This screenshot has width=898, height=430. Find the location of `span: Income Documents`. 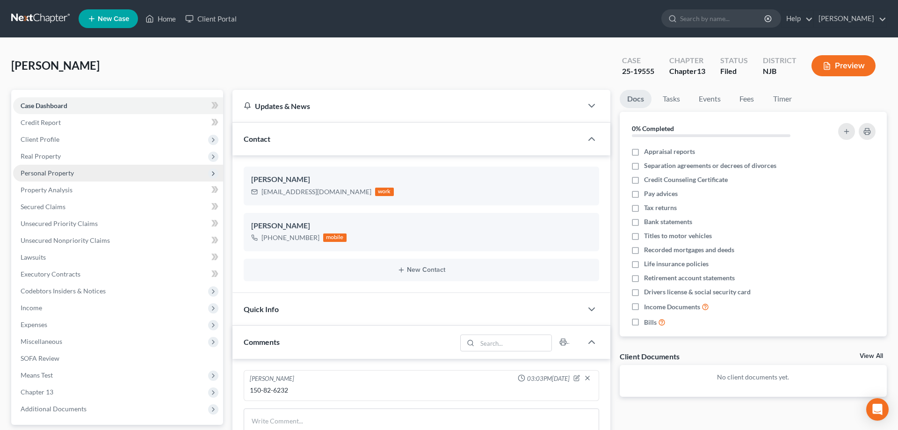

span: Income Documents is located at coordinates (672, 307).